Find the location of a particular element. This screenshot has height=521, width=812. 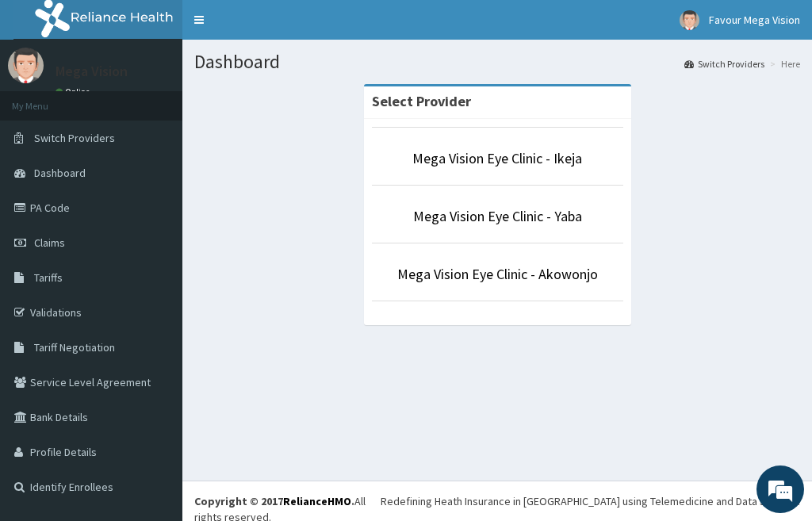

a: Mega Vision Eye Clinic - Akowonjo is located at coordinates (497, 273).